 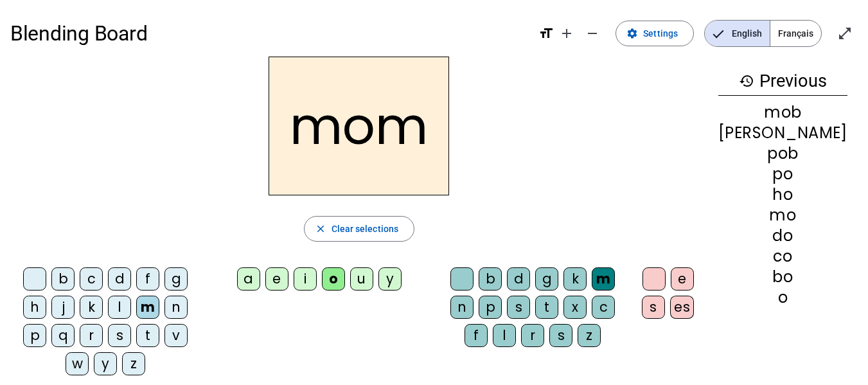 I want to click on mat-icon: open_in_full, so click(x=845, y=33).